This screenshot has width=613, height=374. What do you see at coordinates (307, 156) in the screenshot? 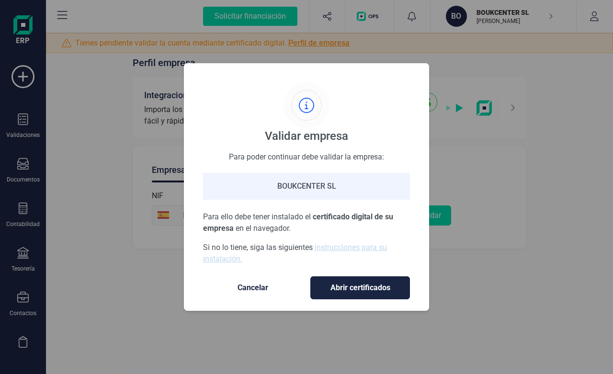
I see `div: Para poder continuar debe validar la empresa:` at bounding box center [307, 156].